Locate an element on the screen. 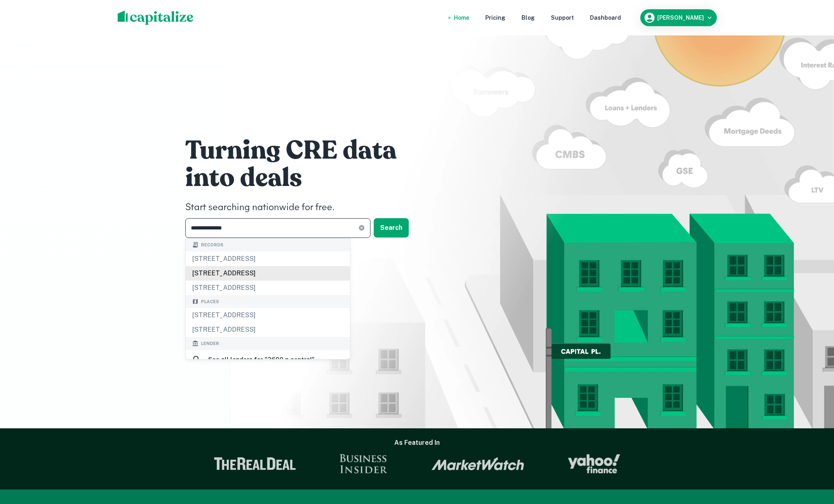 This screenshot has width=834, height=504. div: Dashboard is located at coordinates (605, 18).